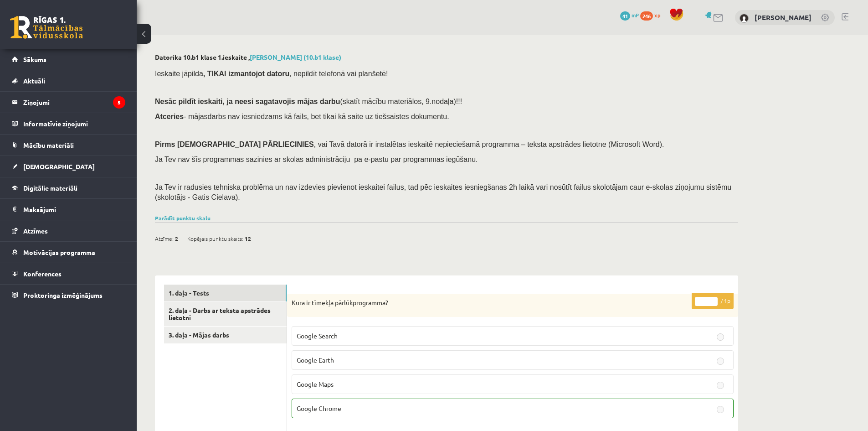  Describe the element at coordinates (46, 28) in the screenshot. I see `a: Rīgas 1. Tālmācības vidusskola` at that location.